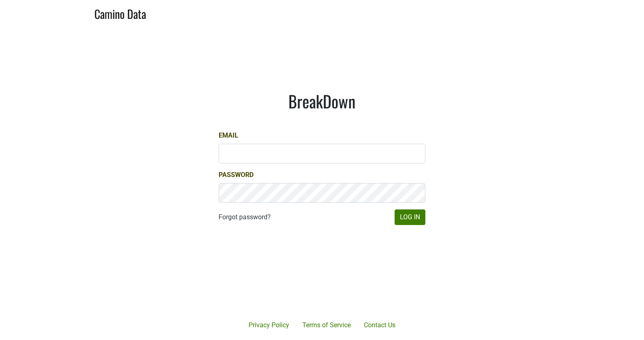  Describe the element at coordinates (322, 101) in the screenshot. I see `h1: BreakDown` at that location.